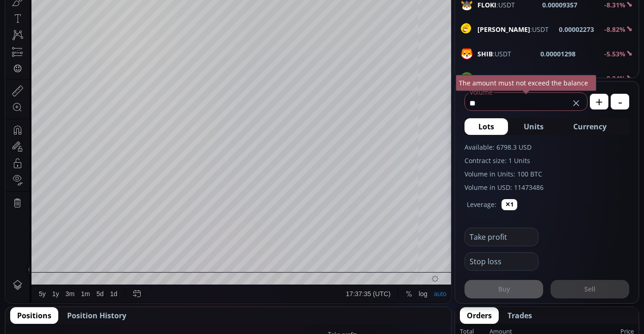 The width and height of the screenshot is (644, 334). I want to click on b: -5.53%, so click(615, 54).